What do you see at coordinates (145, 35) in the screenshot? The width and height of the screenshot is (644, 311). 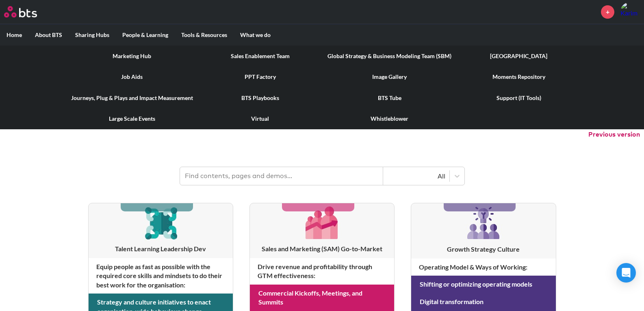 I see `label: People & Learning` at bounding box center [145, 35].